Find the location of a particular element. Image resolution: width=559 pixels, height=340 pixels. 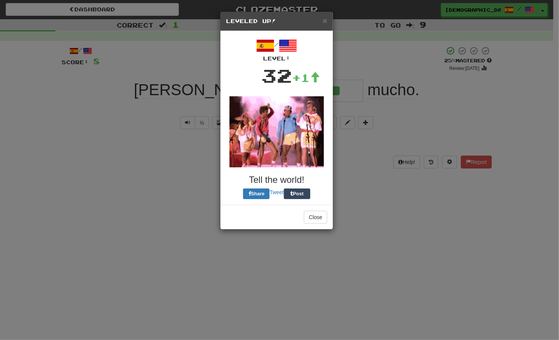

button: Post is located at coordinates (297, 194).